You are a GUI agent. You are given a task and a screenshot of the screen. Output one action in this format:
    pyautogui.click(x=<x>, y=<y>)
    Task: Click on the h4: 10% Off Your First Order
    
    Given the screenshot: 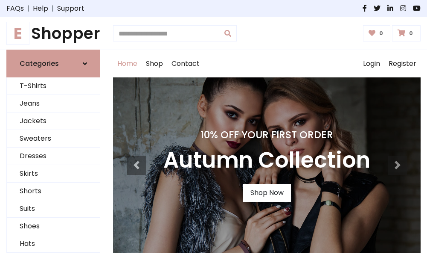 What is the action you would take?
    pyautogui.click(x=267, y=135)
    